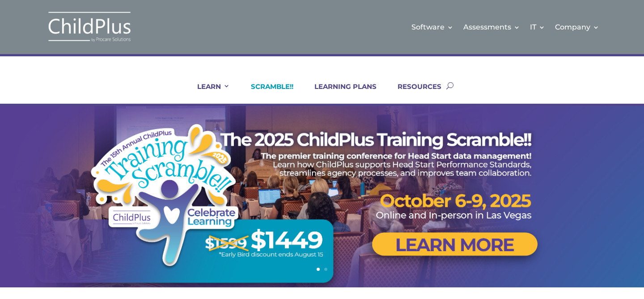 Image resolution: width=644 pixels, height=299 pixels. I want to click on a: Company, so click(577, 27).